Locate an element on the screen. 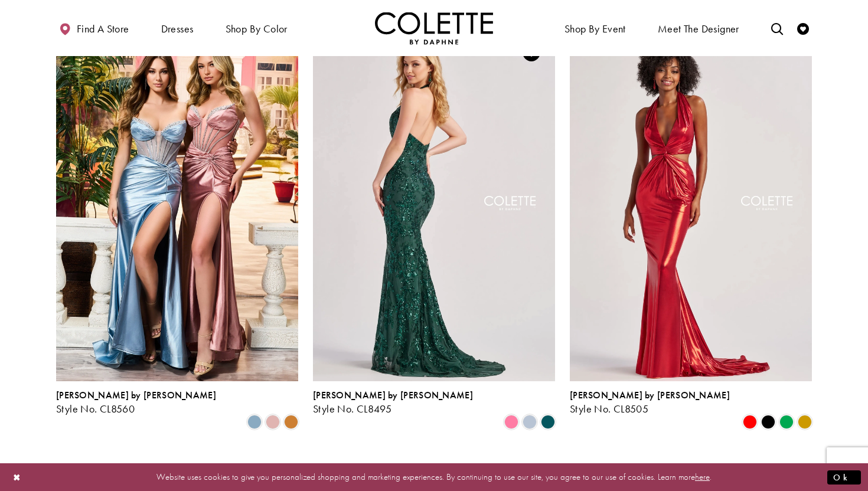 The height and width of the screenshot is (491, 868). a: Toggle search is located at coordinates (777, 28).